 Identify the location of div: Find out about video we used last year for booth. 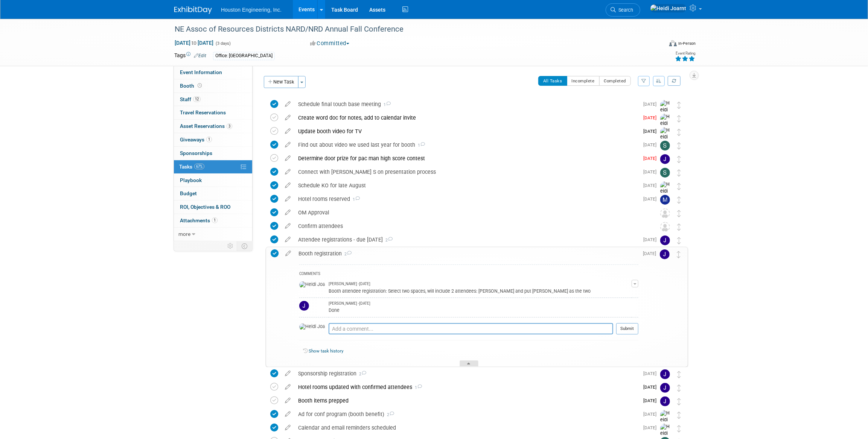
(466, 145).